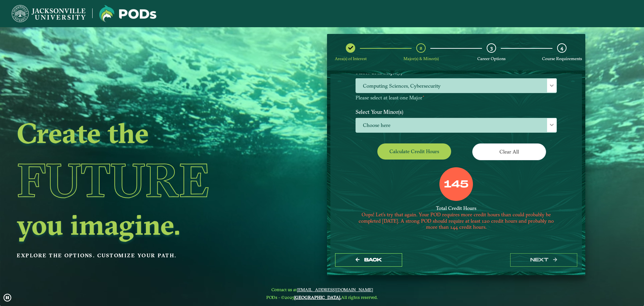  I want to click on span: Choose here, so click(456, 125).